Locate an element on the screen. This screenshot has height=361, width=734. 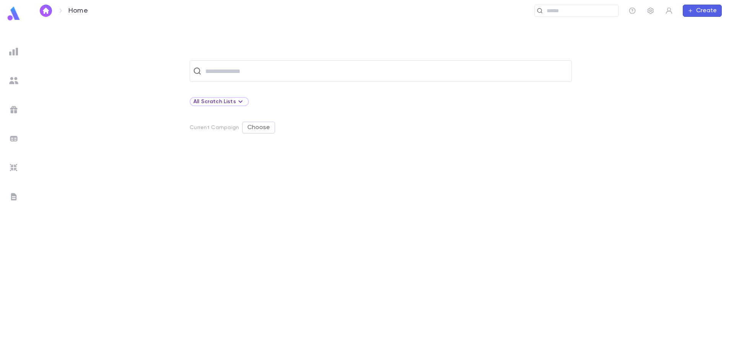
img: reports_grey.c525e4749d1bce6a11f5fe2a8de1b229.svg is located at coordinates (14, 52).